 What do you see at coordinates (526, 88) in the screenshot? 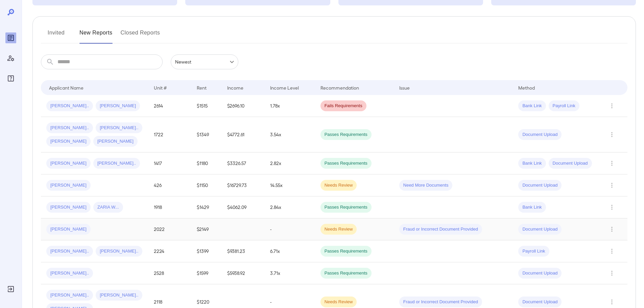
I see `div: Method` at bounding box center [526, 88].